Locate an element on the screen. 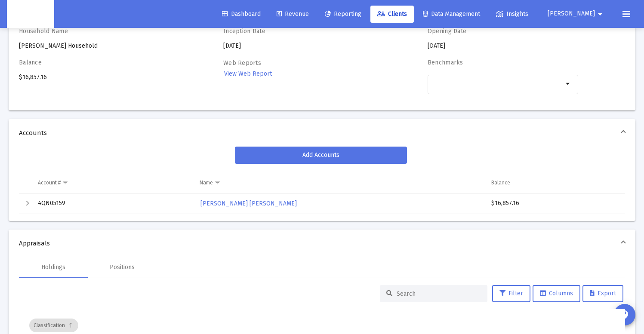  input: Search is located at coordinates (439, 293).